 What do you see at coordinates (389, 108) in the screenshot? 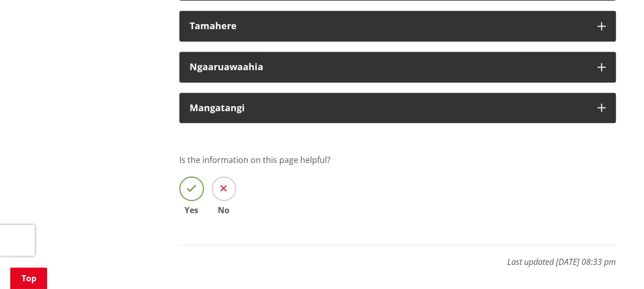
I see `div: Mangatangi` at bounding box center [389, 108].